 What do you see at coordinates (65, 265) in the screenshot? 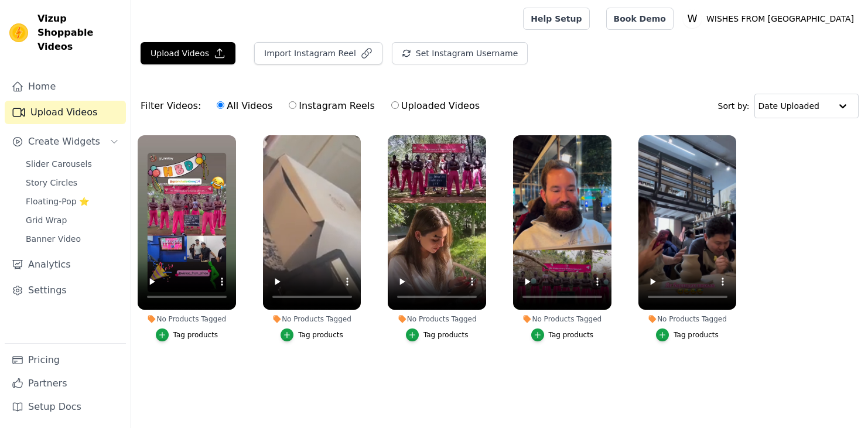
I see `a: Analytics` at bounding box center [65, 265].